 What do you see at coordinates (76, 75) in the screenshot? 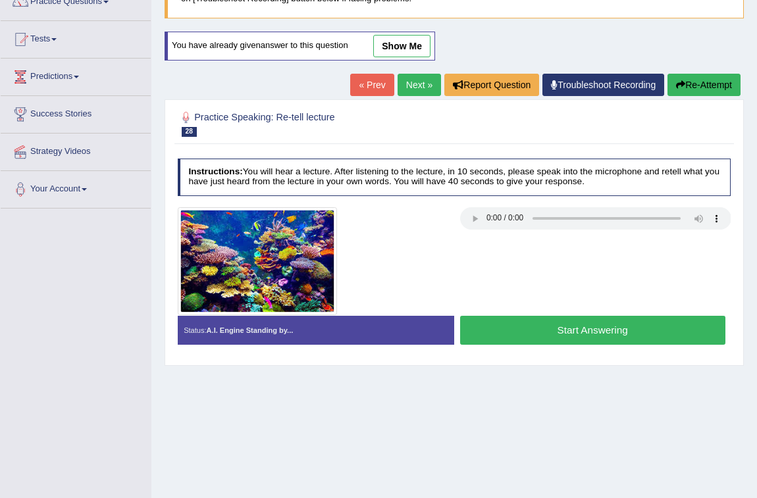
I see `a: Predictions` at bounding box center [76, 75].